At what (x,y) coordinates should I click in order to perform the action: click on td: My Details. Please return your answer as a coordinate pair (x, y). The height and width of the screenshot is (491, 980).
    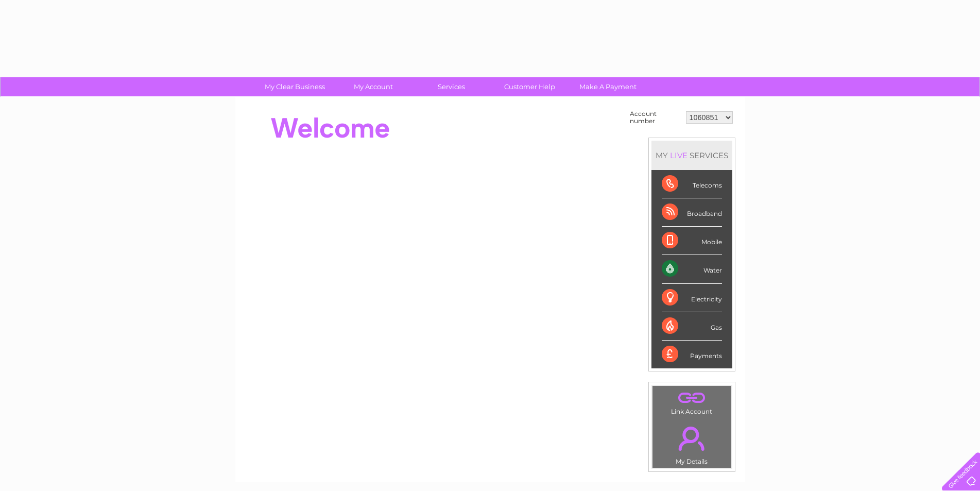
    Looking at the image, I should click on (691, 443).